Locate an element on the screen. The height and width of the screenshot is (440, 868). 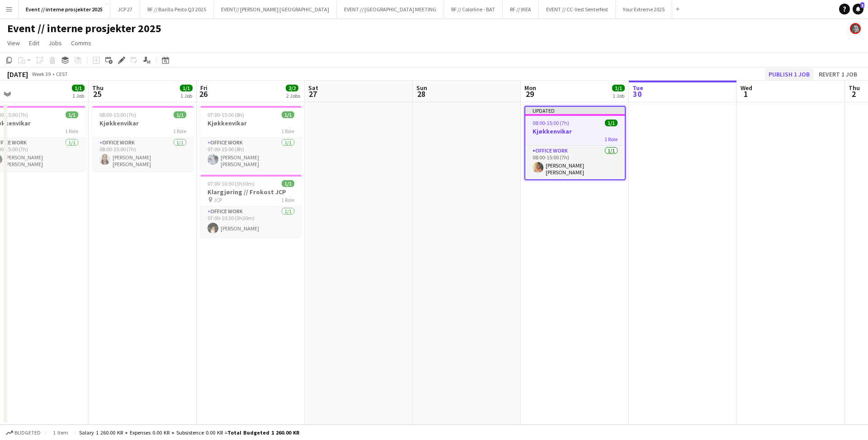
button: RF // IKEA is located at coordinates (521, 9).